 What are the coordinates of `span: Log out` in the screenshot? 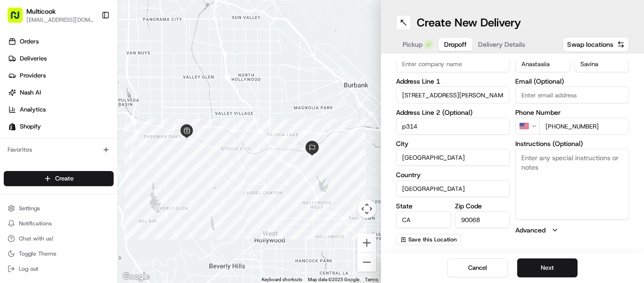 It's located at (28, 269).